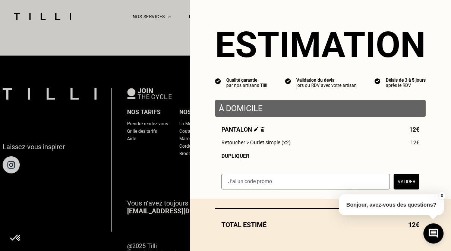  Describe the element at coordinates (256, 142) in the screenshot. I see `span: Retoucher > Ourlet simple (x2)` at that location.